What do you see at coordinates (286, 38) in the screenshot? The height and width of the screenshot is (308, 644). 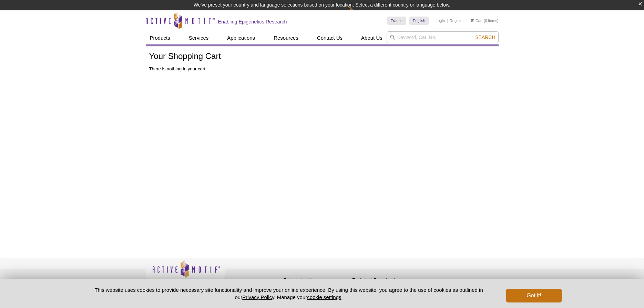 I see `a: Resources` at bounding box center [286, 38].